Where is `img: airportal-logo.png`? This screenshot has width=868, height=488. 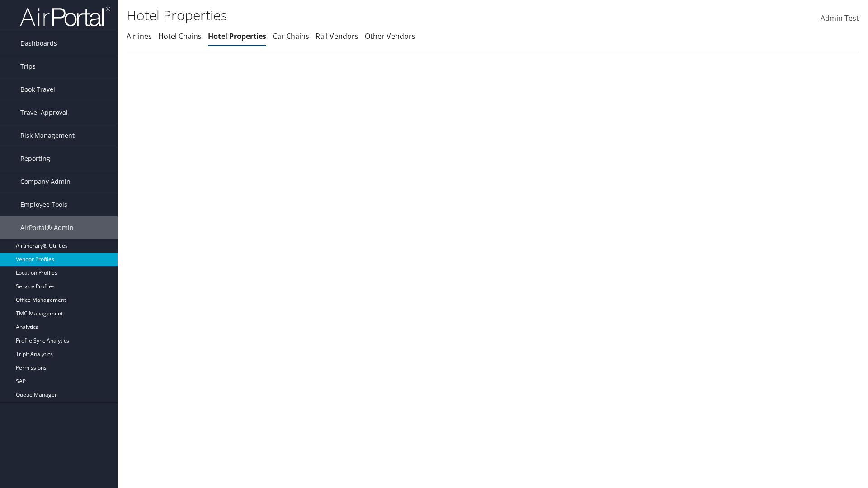 img: airportal-logo.png is located at coordinates (65, 16).